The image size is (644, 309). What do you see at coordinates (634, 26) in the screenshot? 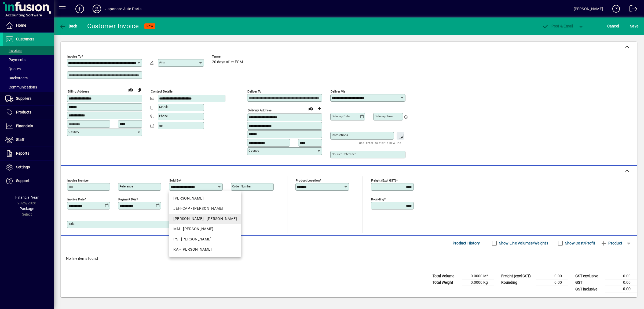
I see `span: ave` at bounding box center [634, 26].